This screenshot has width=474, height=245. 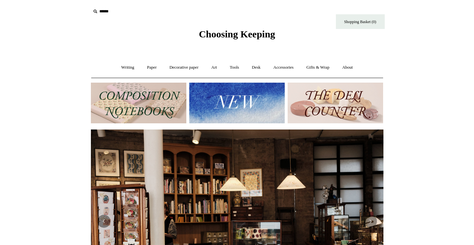 I want to click on button: Previous, so click(x=104, y=221).